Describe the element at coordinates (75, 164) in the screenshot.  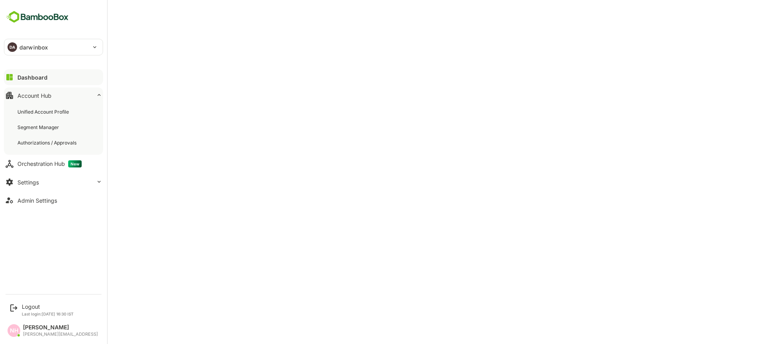
I see `span: New` at that location.